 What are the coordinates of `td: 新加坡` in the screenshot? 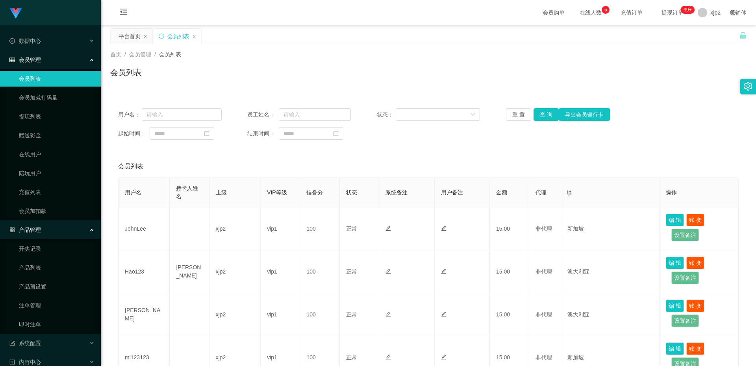 It's located at (610, 229).